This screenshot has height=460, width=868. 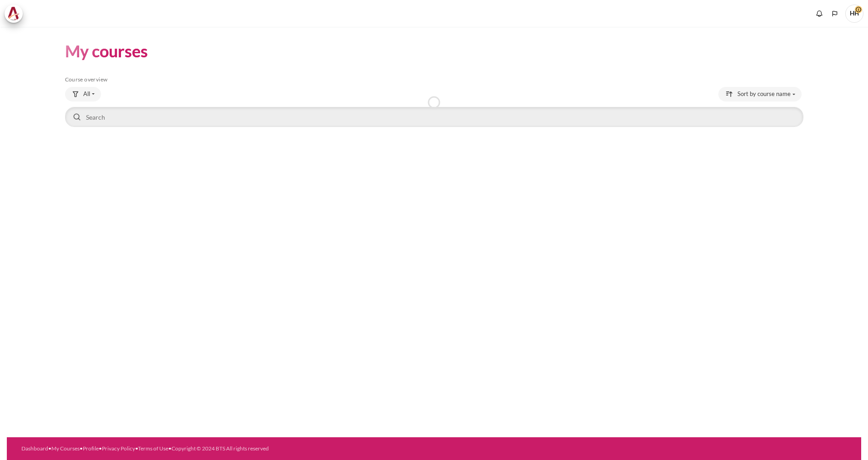 What do you see at coordinates (434, 85) in the screenshot?
I see `section: Content` at bounding box center [434, 85].